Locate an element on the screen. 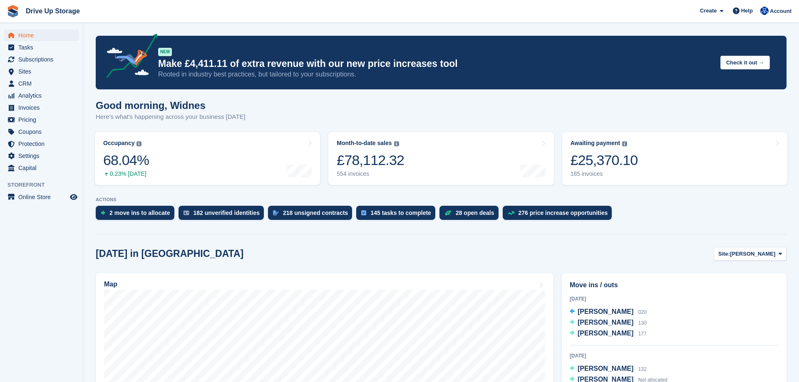 This screenshot has height=382, width=799. span: Protection is located at coordinates (43, 144).